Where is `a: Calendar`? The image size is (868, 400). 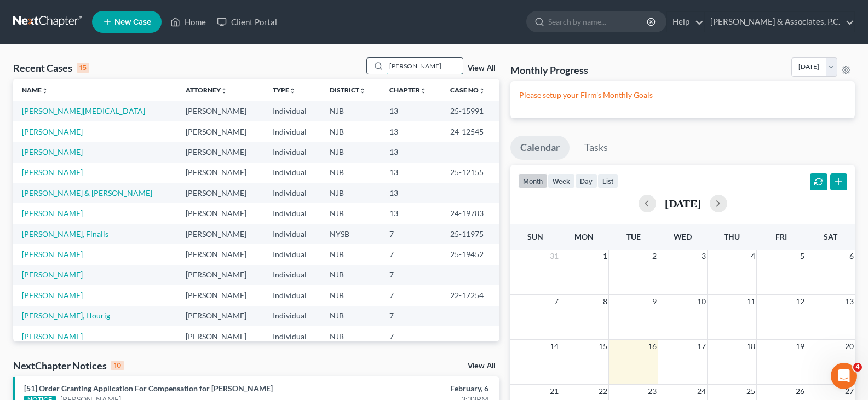
a: Calendar is located at coordinates (541, 148).